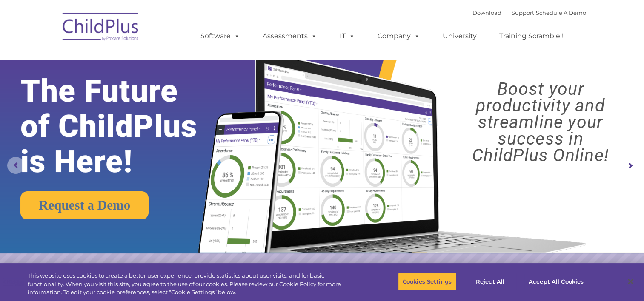  I want to click on a: Request a Demo, so click(84, 205).